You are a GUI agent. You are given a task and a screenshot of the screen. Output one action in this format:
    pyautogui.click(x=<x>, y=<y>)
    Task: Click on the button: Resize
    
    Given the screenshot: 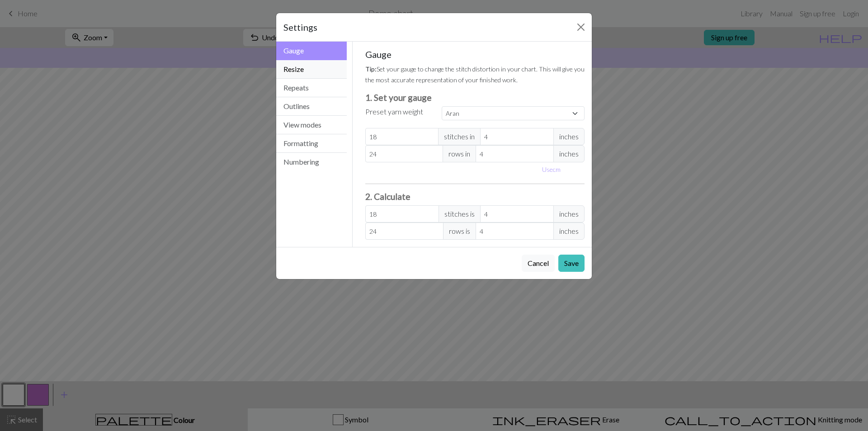 What is the action you would take?
    pyautogui.click(x=312, y=69)
    